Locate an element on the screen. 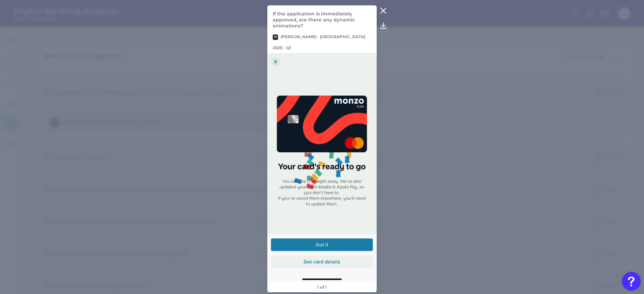  p: If the application is immediately approved, are there any dynamic animations? is located at coordinates (322, 20).